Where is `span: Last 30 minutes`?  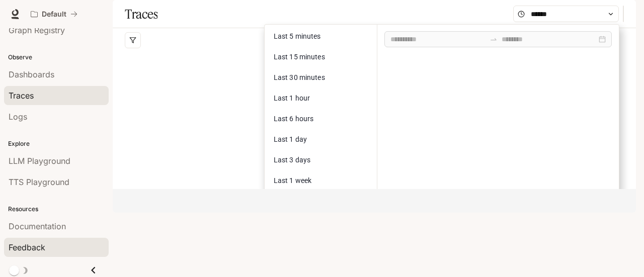
span: Last 30 minutes is located at coordinates (299, 77).